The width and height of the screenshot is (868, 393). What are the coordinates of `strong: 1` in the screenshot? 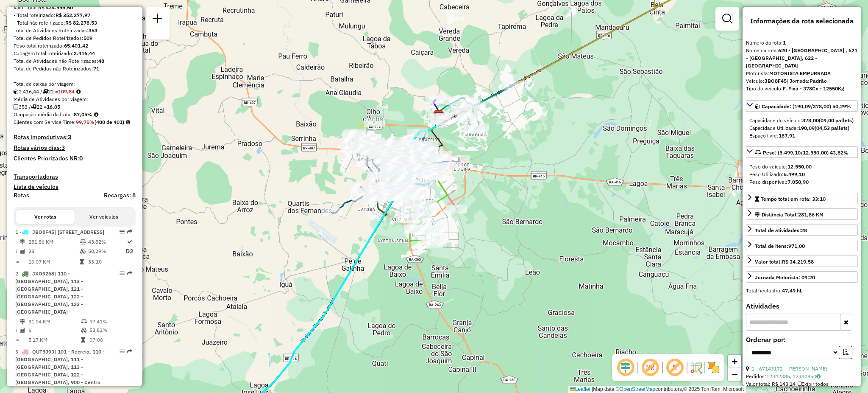 It's located at (784, 43).